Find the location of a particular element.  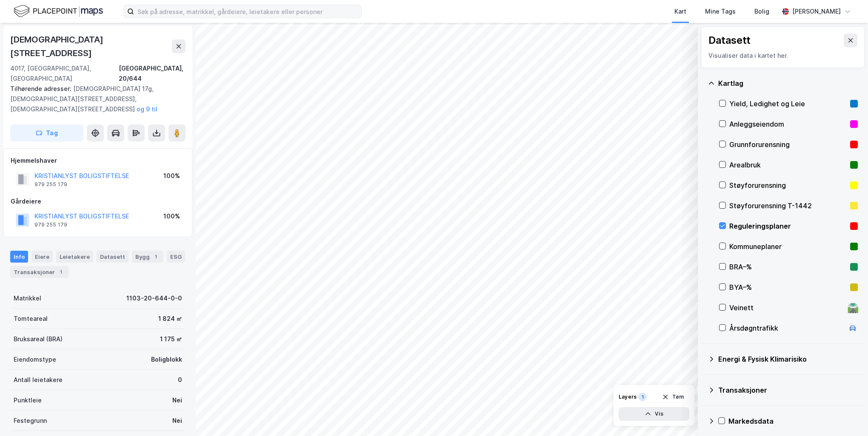

div: BYA–% is located at coordinates (789, 287).